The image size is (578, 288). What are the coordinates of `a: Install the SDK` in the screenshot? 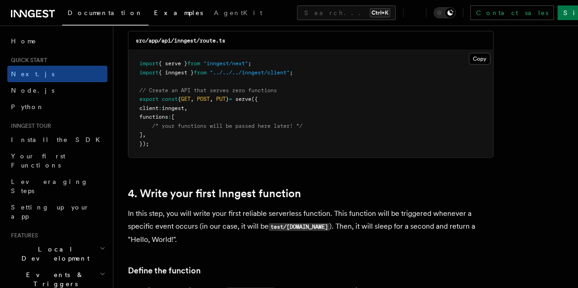 It's located at (57, 140).